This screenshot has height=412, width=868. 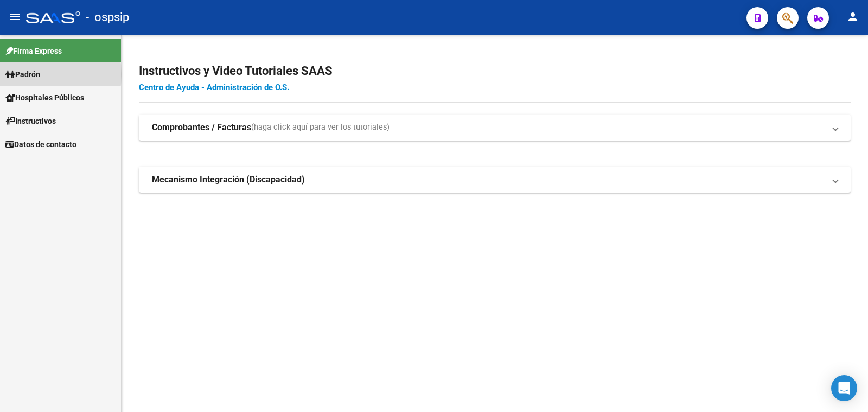 I want to click on mat-icon: person, so click(x=853, y=17).